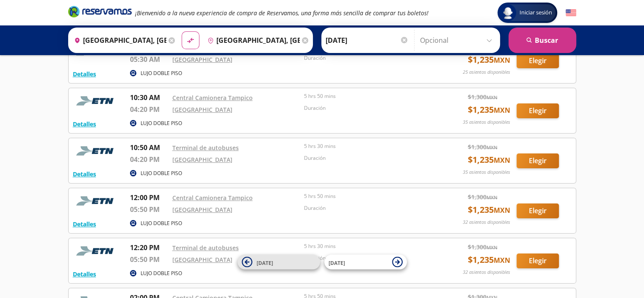 This screenshot has height=298, width=644. Describe the element at coordinates (252, 41) in the screenshot. I see `input: Buscar Destino` at that location.